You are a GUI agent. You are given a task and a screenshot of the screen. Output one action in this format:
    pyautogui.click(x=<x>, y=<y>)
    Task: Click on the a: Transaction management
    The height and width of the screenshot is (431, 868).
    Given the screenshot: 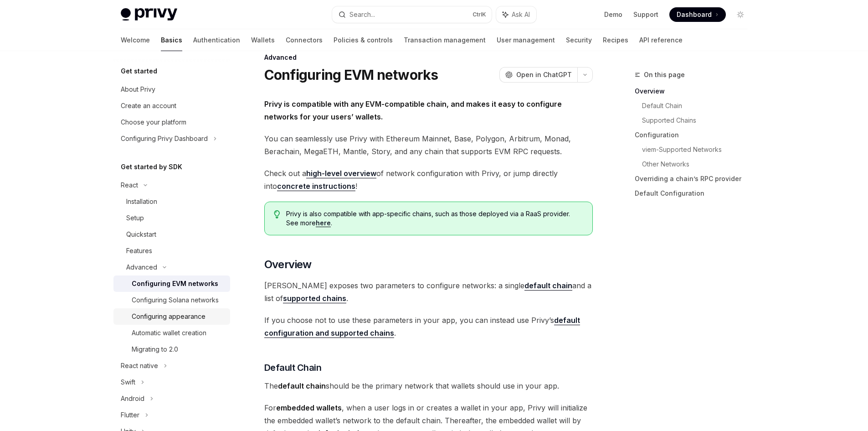 What is the action you would take?
    pyautogui.click(x=445, y=40)
    